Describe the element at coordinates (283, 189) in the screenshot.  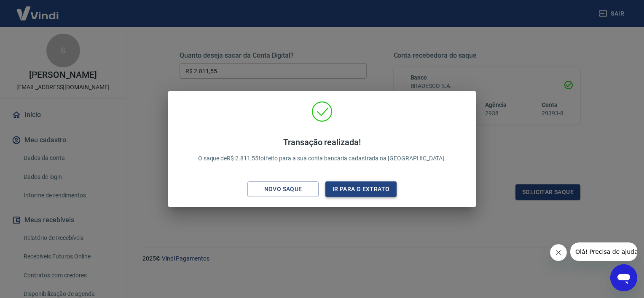
I see `div: Novo saque` at that location.